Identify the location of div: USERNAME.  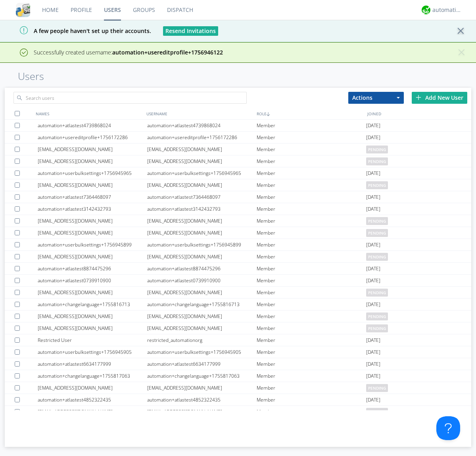
(200, 113).